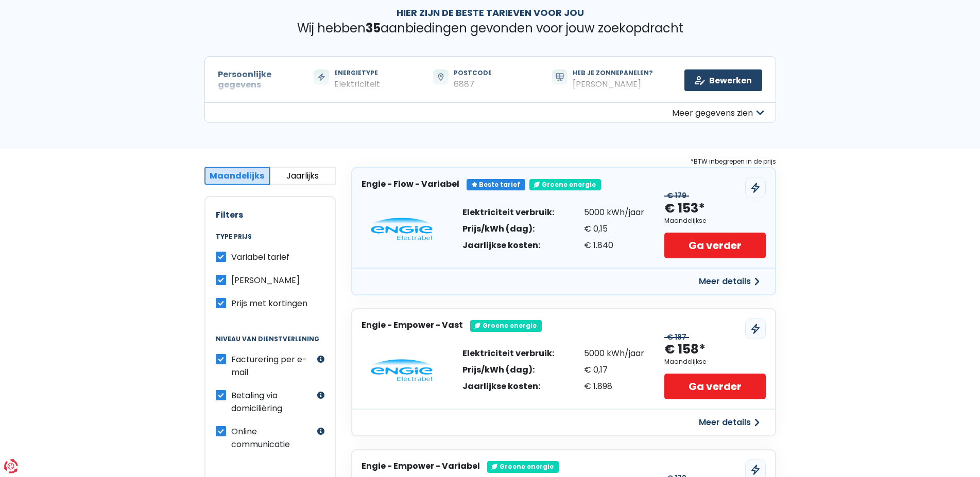 The width and height of the screenshot is (980, 477). I want to click on div: € 158*, so click(685, 349).